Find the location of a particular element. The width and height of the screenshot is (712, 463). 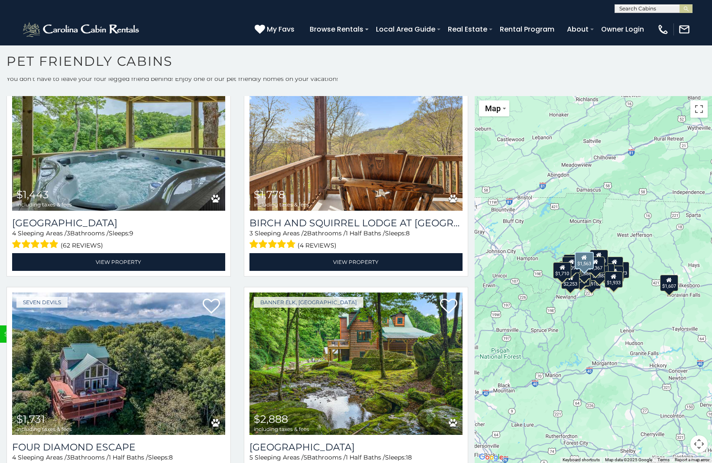

a: Eagle Ridge Falls $2,888 including taxes & fees is located at coordinates (356, 364).